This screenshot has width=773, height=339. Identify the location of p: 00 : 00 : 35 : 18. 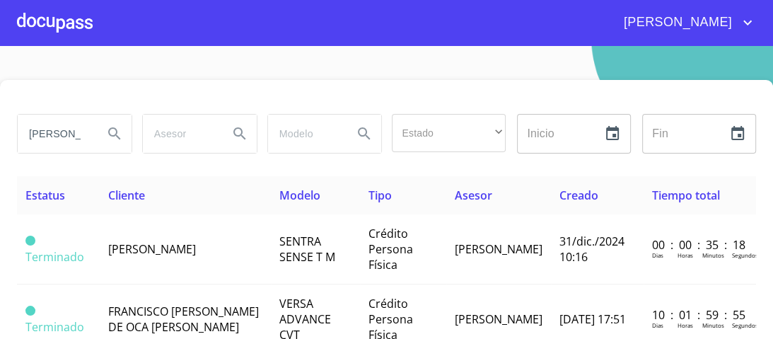
(700, 245).